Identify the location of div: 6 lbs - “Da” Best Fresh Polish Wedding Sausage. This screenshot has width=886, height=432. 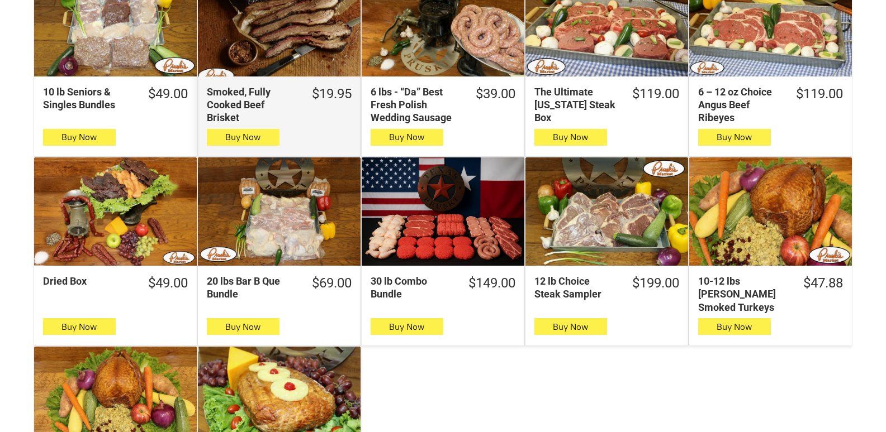
(416, 105).